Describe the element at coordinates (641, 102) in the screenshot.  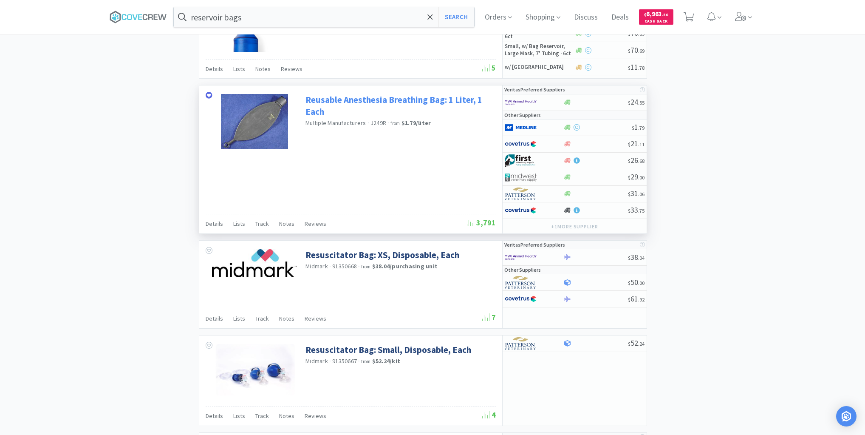
I see `span: . 55` at that location.